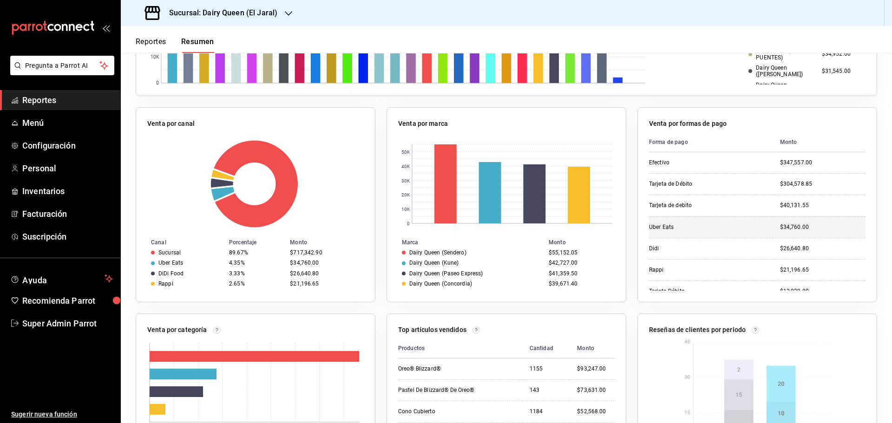  What do you see at coordinates (696, 205) in the screenshot?
I see `div: Tarjeta de debito` at bounding box center [696, 205].